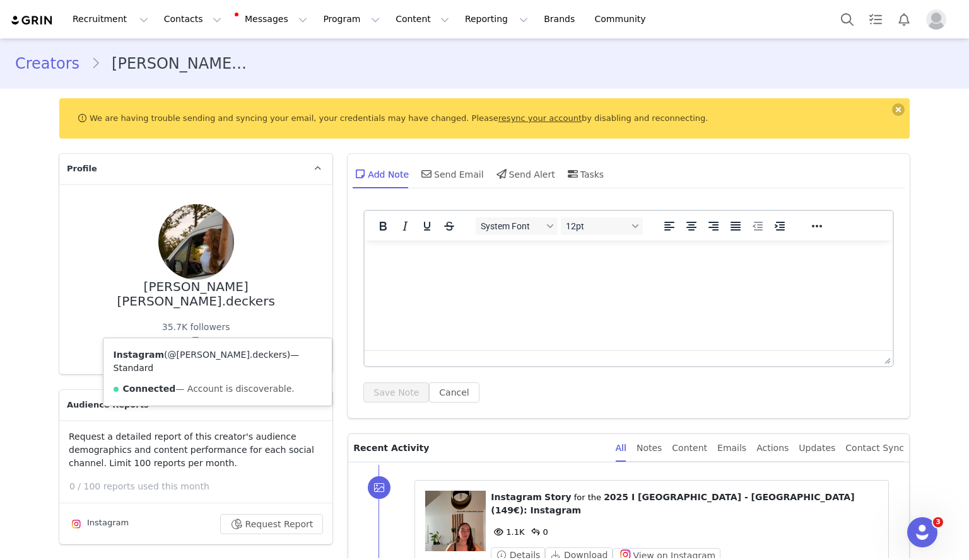 The image size is (969, 560). Describe the element at coordinates (484, 118) in the screenshot. I see `div: We are having trouble sending and syncing your email, your credentials may have changed. Please b...` at that location.